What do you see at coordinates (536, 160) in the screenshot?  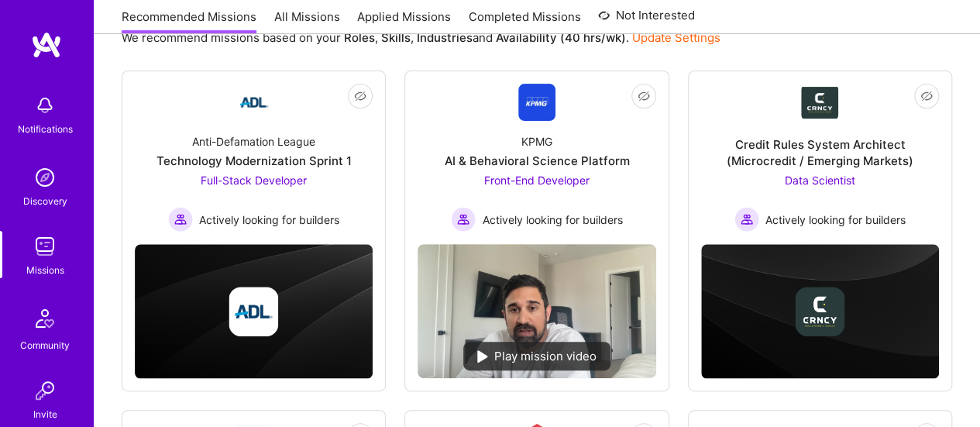 I see `div: AI & Behavioral Science Platform` at bounding box center [536, 160].